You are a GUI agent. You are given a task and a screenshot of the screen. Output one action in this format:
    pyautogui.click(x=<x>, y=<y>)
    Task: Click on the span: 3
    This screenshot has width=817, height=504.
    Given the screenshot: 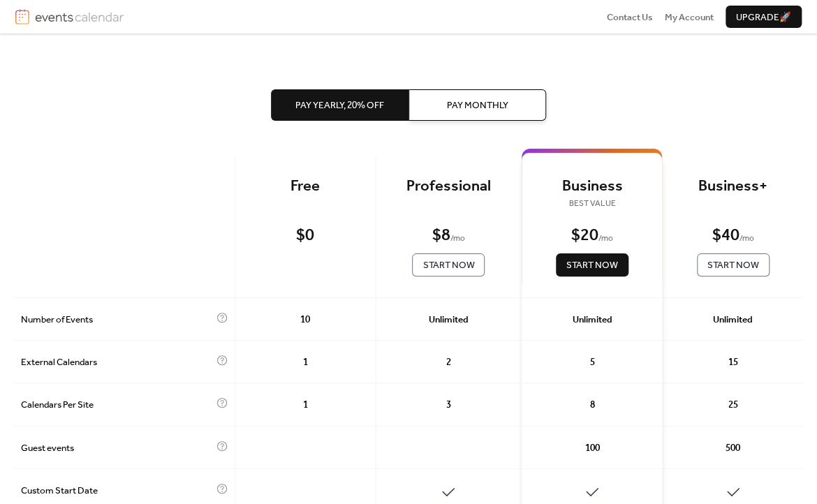 What is the action you would take?
    pyautogui.click(x=448, y=405)
    